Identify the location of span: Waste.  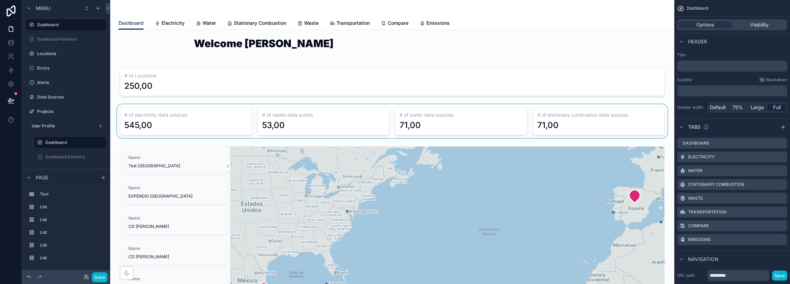
(311, 23).